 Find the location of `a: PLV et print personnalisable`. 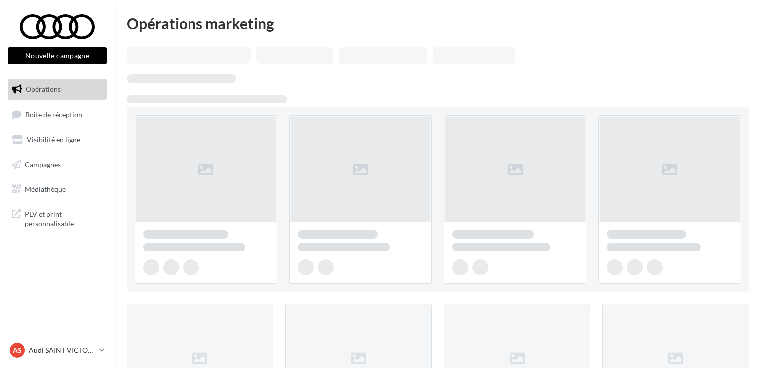

a: PLV et print personnalisable is located at coordinates (57, 218).